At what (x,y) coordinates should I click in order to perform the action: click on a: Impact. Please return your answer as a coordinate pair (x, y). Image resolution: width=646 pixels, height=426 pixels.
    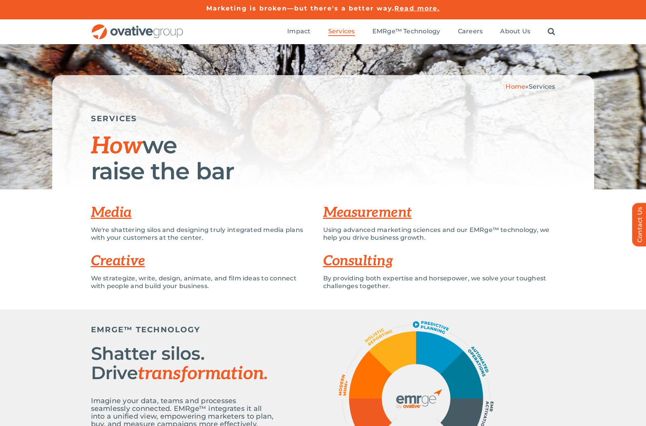
    Looking at the image, I should click on (299, 32).